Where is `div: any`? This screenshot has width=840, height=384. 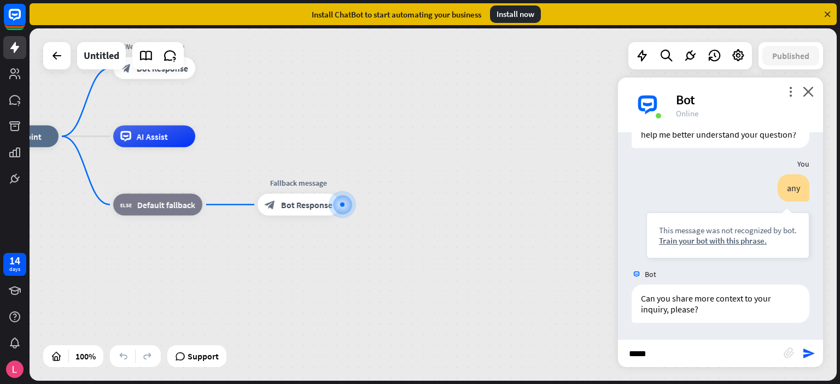
div: any is located at coordinates (793, 188).